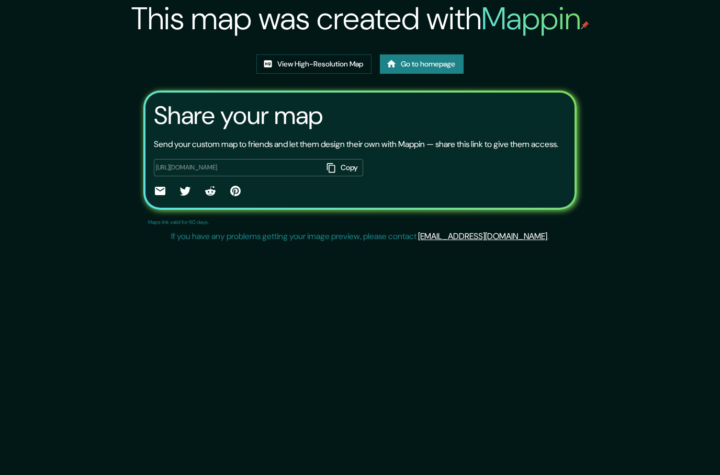 This screenshot has width=720, height=475. What do you see at coordinates (356, 145) in the screenshot?
I see `p: Send your custom map to friends and let them design their own with Mappin — share this link to gi...` at bounding box center [356, 145].